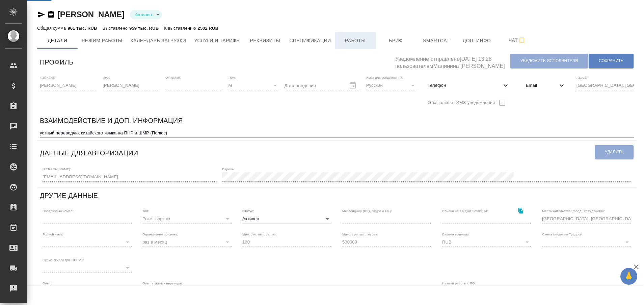  What do you see at coordinates (265, 40) in the screenshot?
I see `span: Реквизиты` at bounding box center [265, 40].